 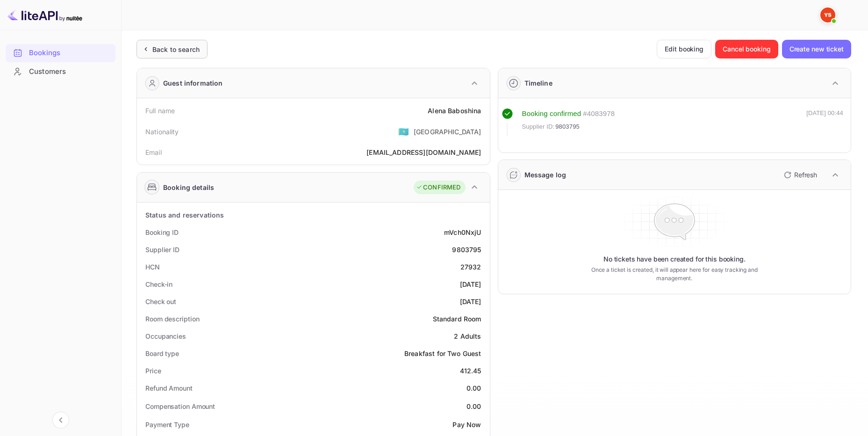 What do you see at coordinates (167, 424) in the screenshot?
I see `div: Payment Type` at bounding box center [167, 424].